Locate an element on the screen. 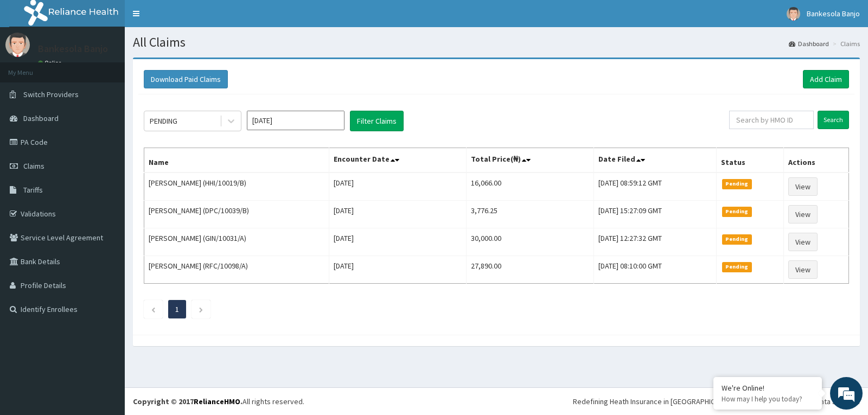  span: Bankesola Banjo is located at coordinates (833, 14).